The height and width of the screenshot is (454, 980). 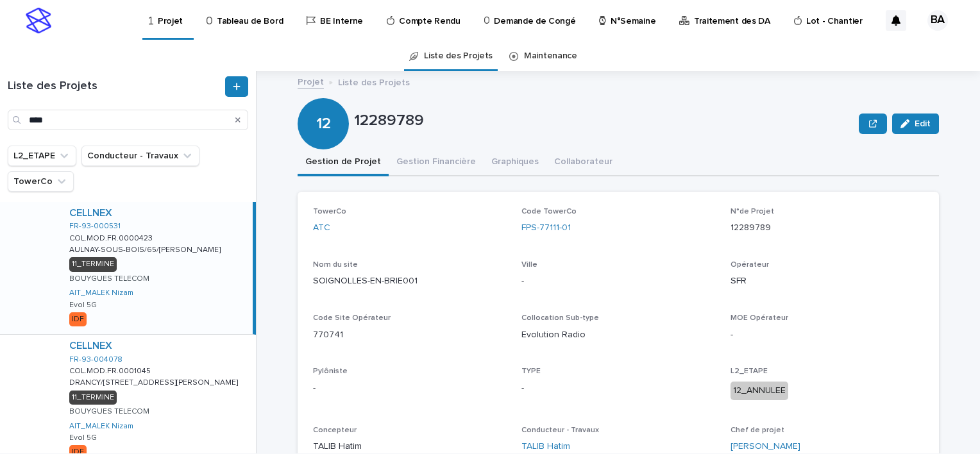 What do you see at coordinates (560, 430) in the screenshot?
I see `span: Conducteur - Travaux` at bounding box center [560, 430].